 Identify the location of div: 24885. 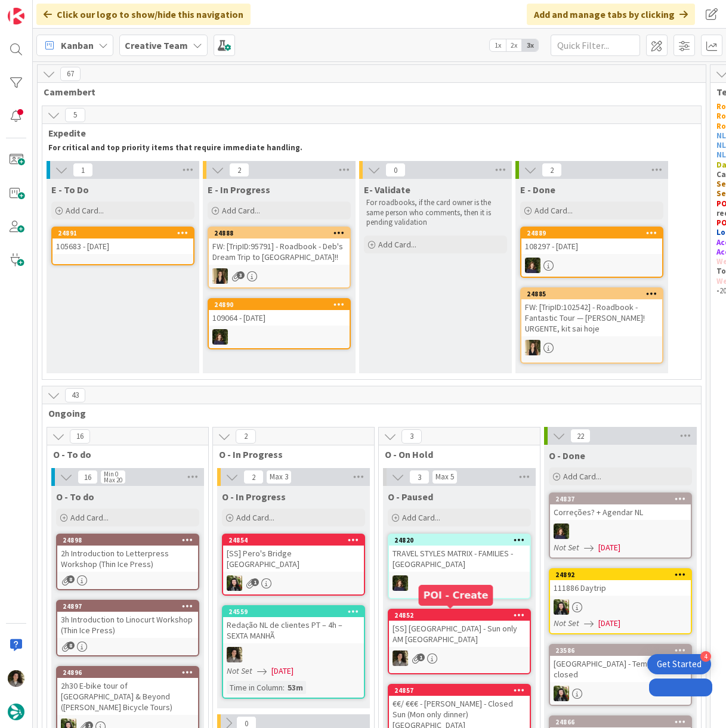
(594, 294).